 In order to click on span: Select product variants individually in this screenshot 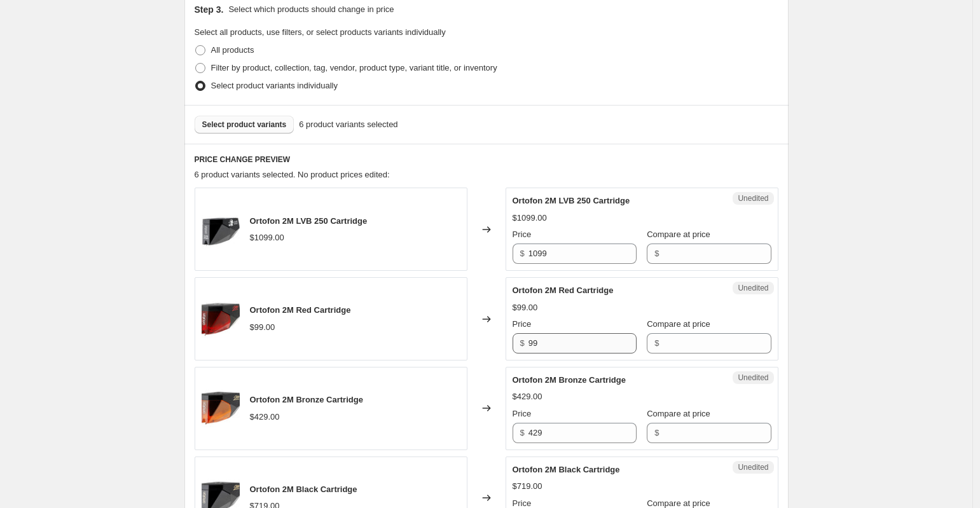, I will do `click(274, 85)`.